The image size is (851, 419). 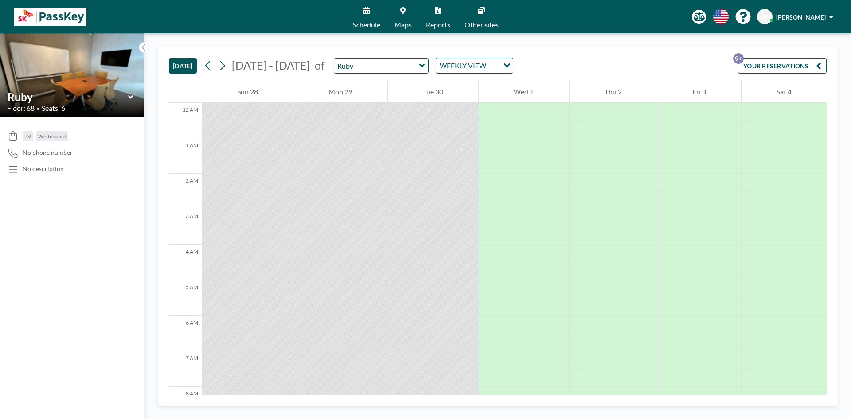 I want to click on div: Sat 4, so click(x=784, y=92).